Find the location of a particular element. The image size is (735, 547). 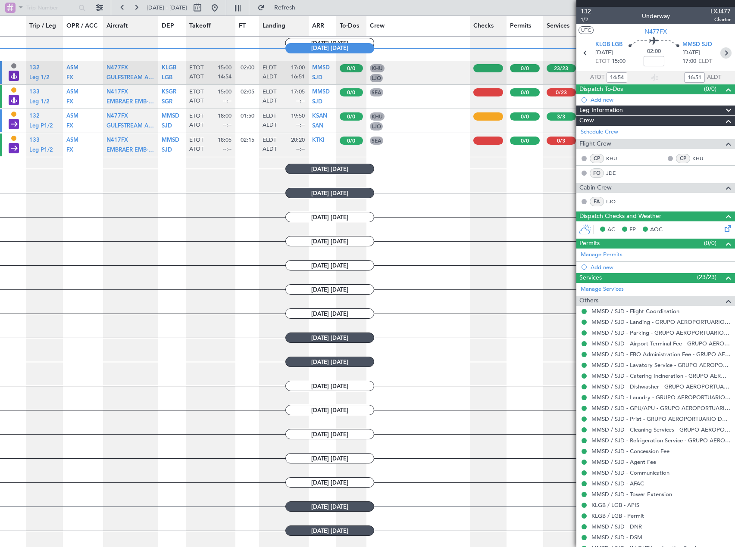

span: 02:00 is located at coordinates (654, 52).